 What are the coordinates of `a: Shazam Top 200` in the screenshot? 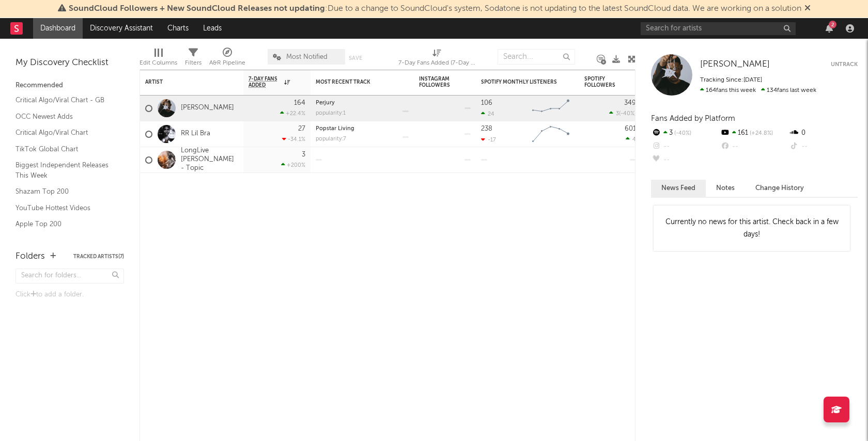 It's located at (64, 192).